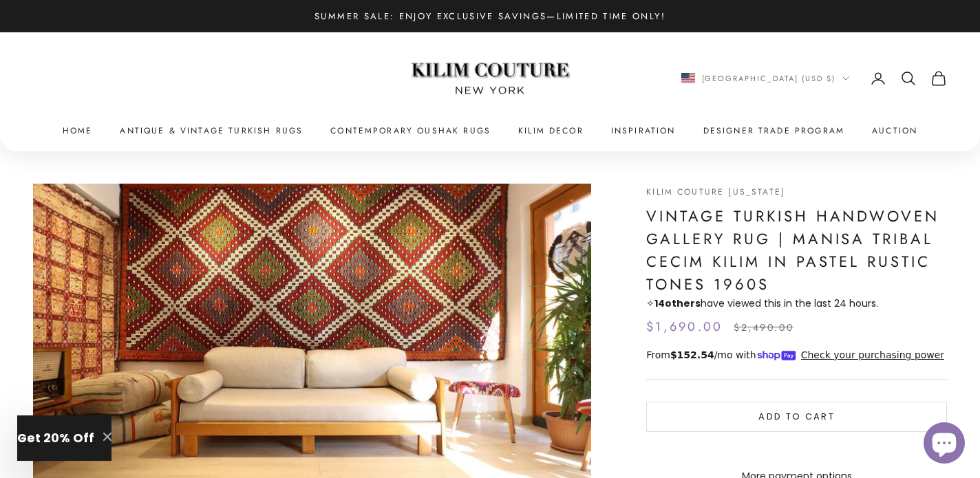  Describe the element at coordinates (410, 131) in the screenshot. I see `a: Contemporary Oushak Rugs` at that location.